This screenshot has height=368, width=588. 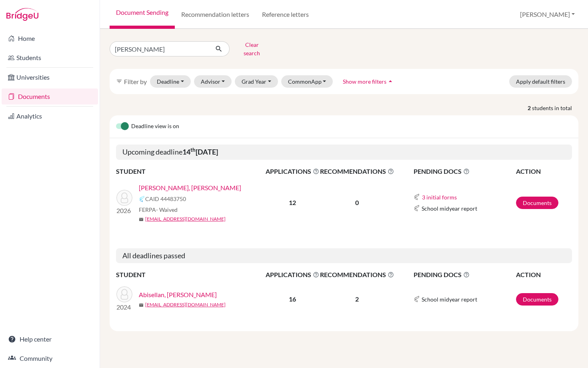 What do you see at coordinates (50, 339) in the screenshot?
I see `a: Help center` at bounding box center [50, 339].